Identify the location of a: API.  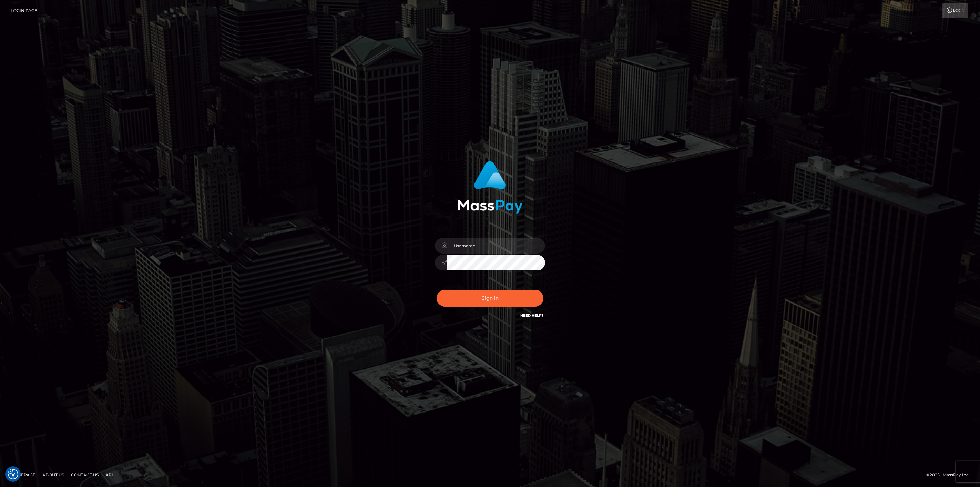
(109, 474).